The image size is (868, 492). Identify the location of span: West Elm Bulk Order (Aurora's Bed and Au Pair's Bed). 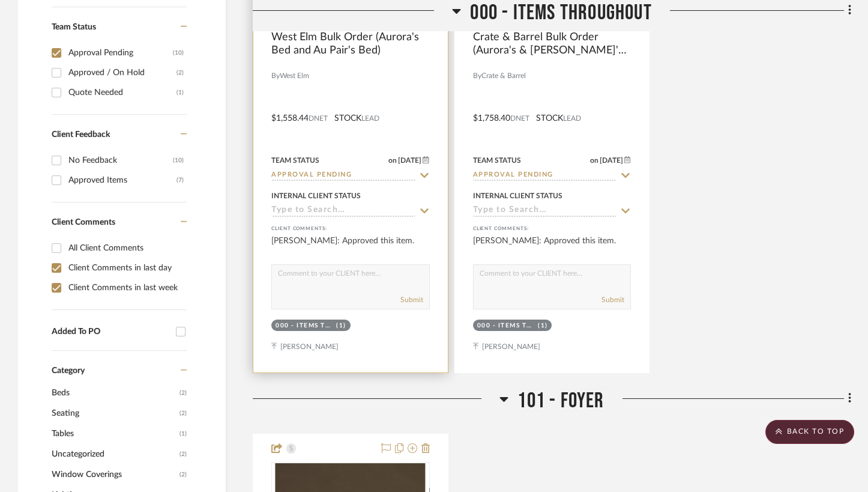
(350, 44).